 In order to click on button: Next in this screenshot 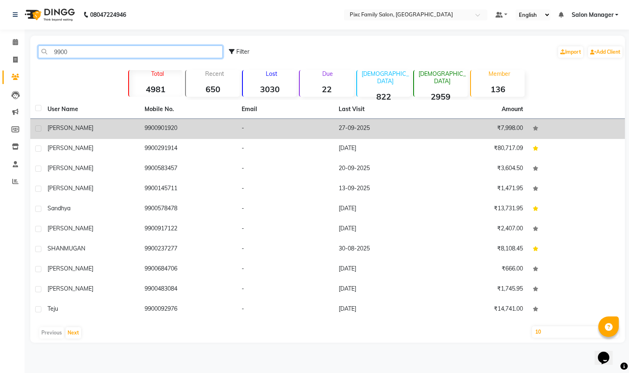, I will do `click(73, 332)`.